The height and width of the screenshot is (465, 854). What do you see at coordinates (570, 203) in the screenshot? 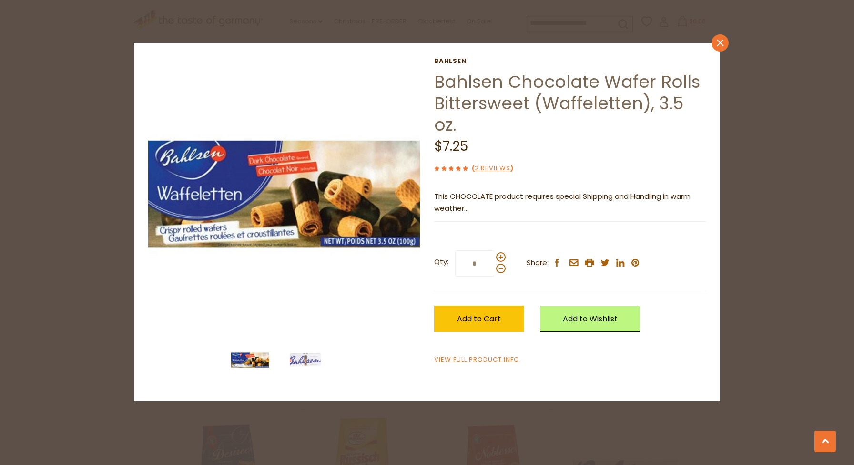
I see `p: This CHOCOLATE product requires special Shipping and Handling in warm weather` at bounding box center [570, 203].